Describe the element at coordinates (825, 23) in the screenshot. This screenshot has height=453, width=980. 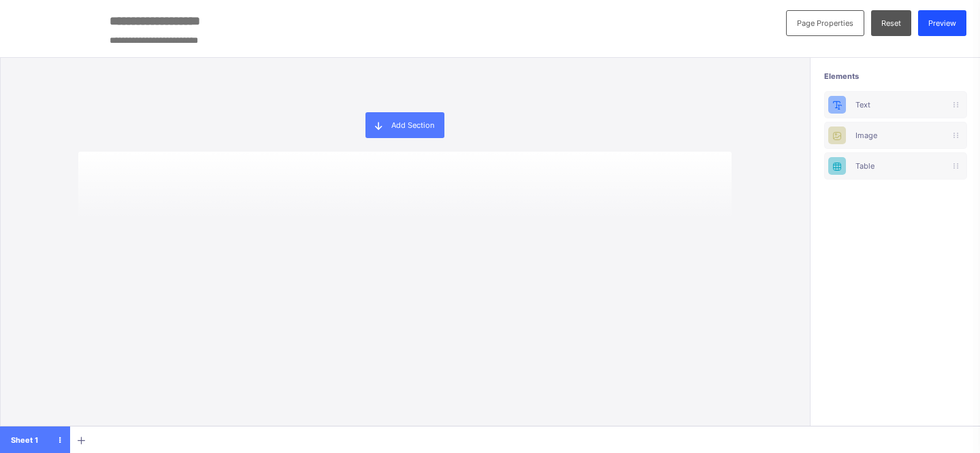
I see `span: Page Properties` at that location.